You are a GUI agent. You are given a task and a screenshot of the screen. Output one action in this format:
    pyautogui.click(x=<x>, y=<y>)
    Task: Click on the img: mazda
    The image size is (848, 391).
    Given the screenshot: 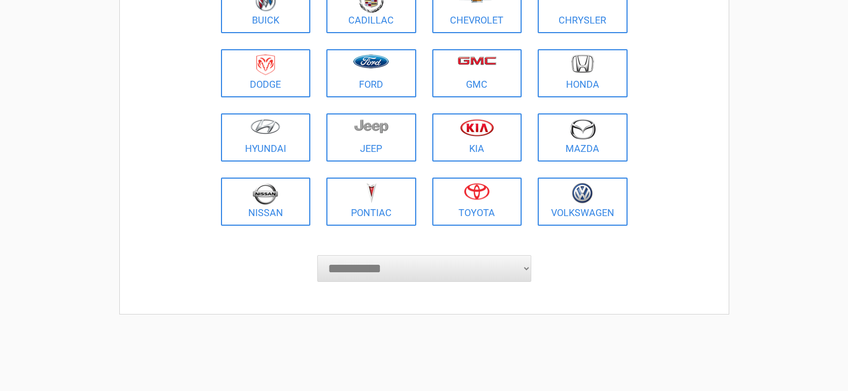 What is the action you would take?
    pyautogui.click(x=582, y=129)
    